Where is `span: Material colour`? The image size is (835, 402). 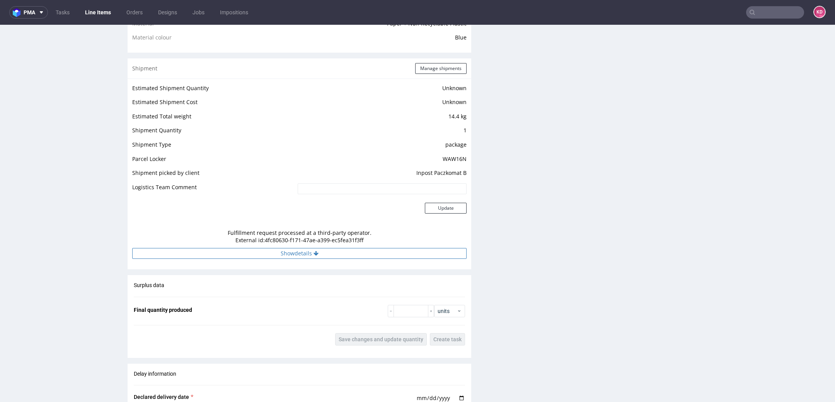 span: Material colour is located at coordinates (152, 12).